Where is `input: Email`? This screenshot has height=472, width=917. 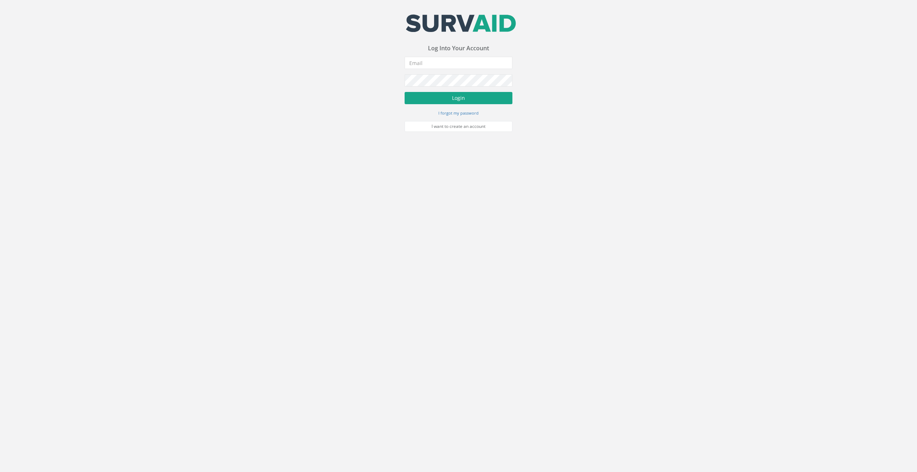 input: Email is located at coordinates (458, 63).